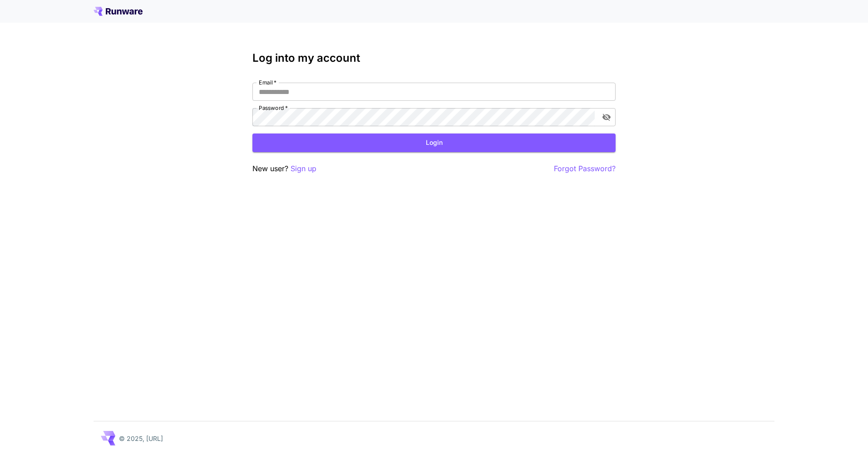 This screenshot has height=455, width=868. Describe the element at coordinates (284, 169) in the screenshot. I see `p: New user?` at that location.